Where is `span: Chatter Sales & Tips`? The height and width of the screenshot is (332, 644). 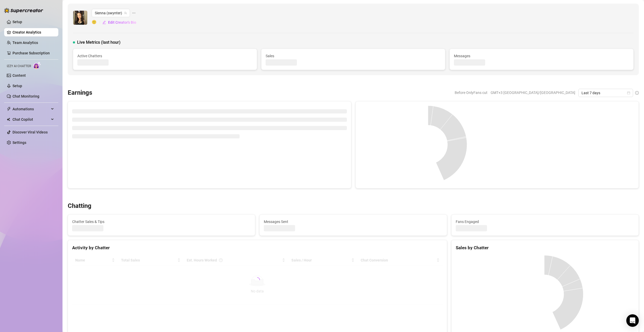
span: Chatter Sales & Tips is located at coordinates (161, 222).